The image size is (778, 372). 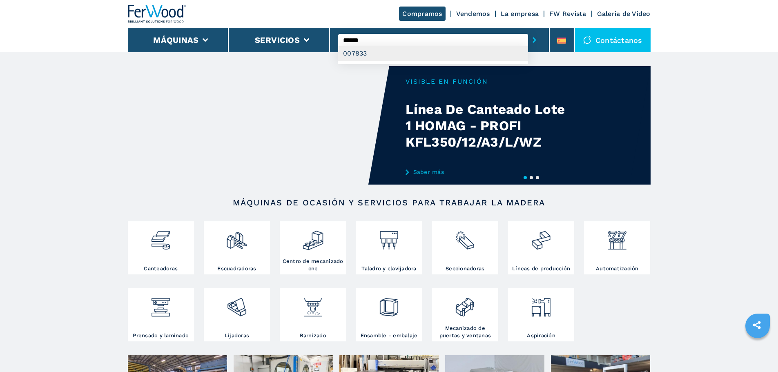 I want to click on img: verniciatura_1.png, so click(x=313, y=304).